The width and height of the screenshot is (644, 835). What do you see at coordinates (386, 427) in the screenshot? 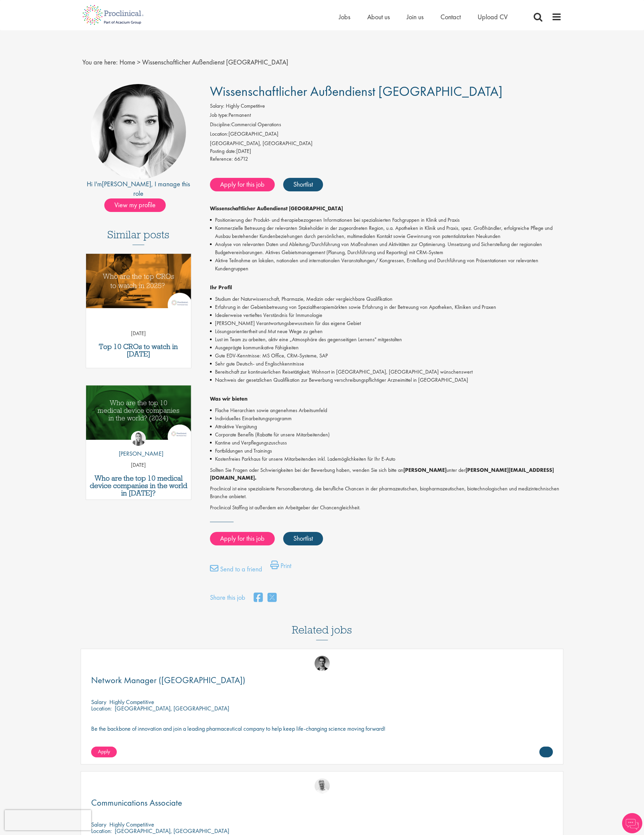
I see `li: Attraktive Vergütung` at bounding box center [386, 427].